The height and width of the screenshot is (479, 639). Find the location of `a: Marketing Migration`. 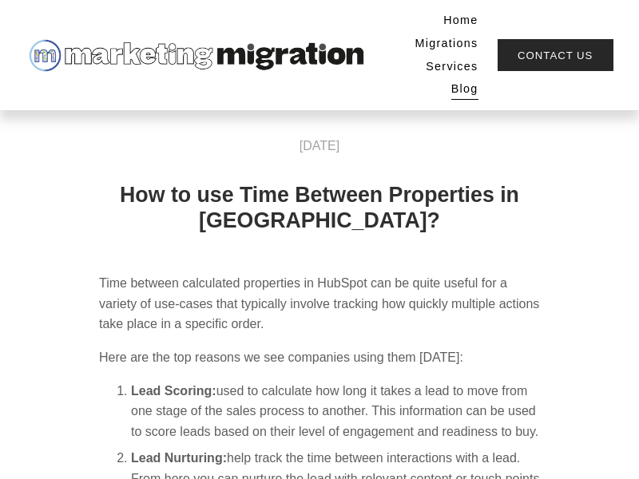

a: Marketing Migration is located at coordinates (195, 55).